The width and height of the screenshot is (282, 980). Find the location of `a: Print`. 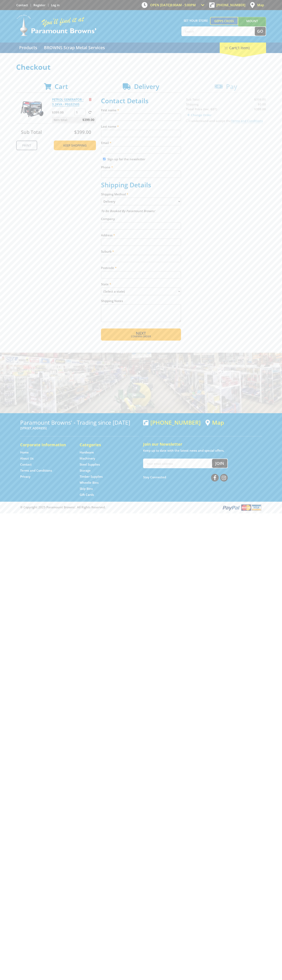

a: Print is located at coordinates (26, 145).